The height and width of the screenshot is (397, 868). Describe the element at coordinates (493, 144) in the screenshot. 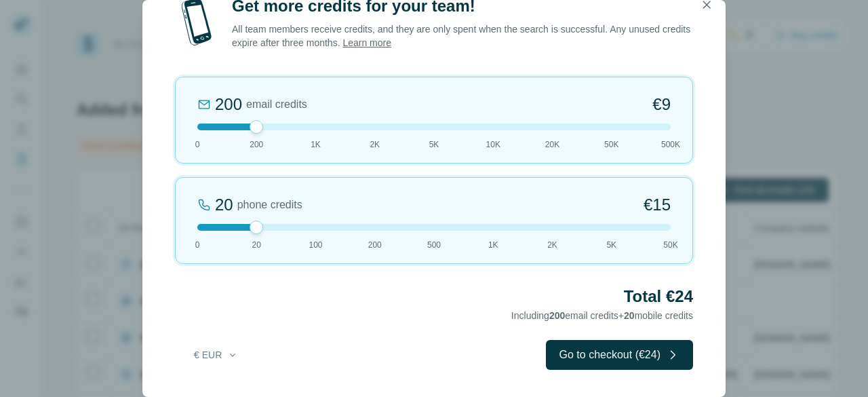

I see `span: 10K` at that location.